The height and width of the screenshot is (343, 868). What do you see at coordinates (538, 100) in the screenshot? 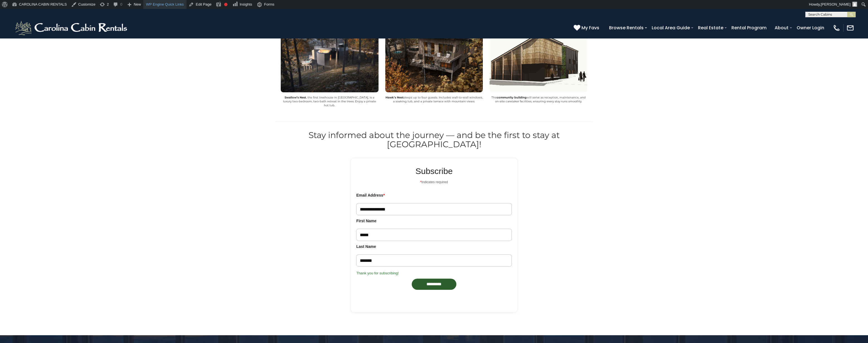
I see `p: The will serve as reception, maintenance, and on-site caretaker facilities, ensuring every stay r...` at bounding box center [538, 100].